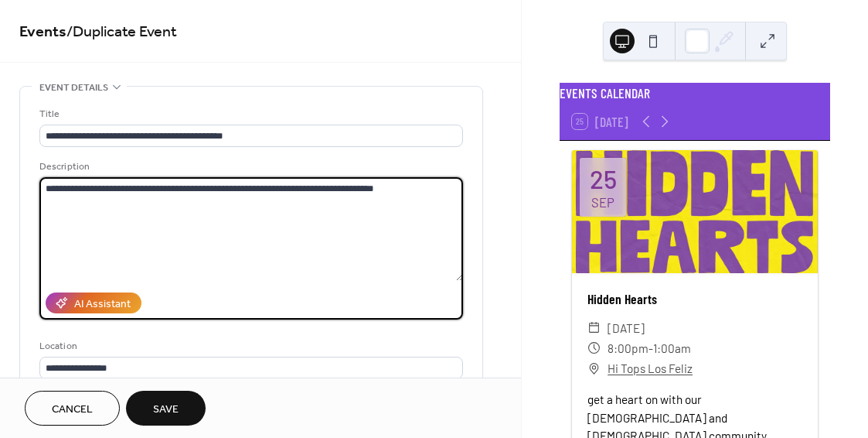 The width and height of the screenshot is (868, 438). I want to click on span: / Duplicate Event, so click(122, 32).